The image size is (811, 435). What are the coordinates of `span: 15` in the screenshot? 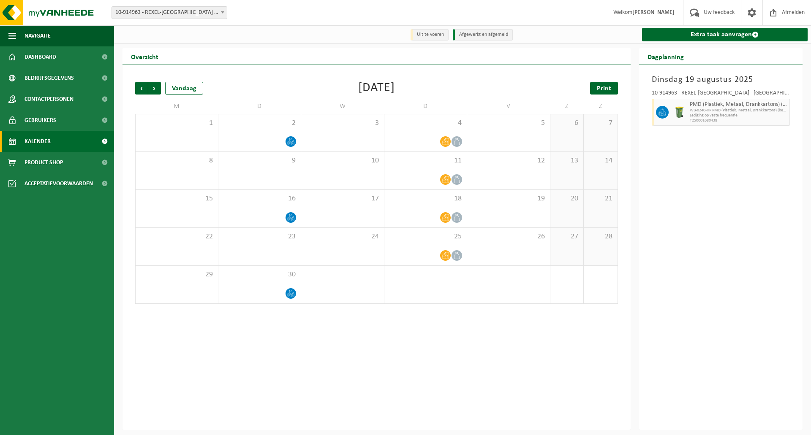 It's located at (177, 199).